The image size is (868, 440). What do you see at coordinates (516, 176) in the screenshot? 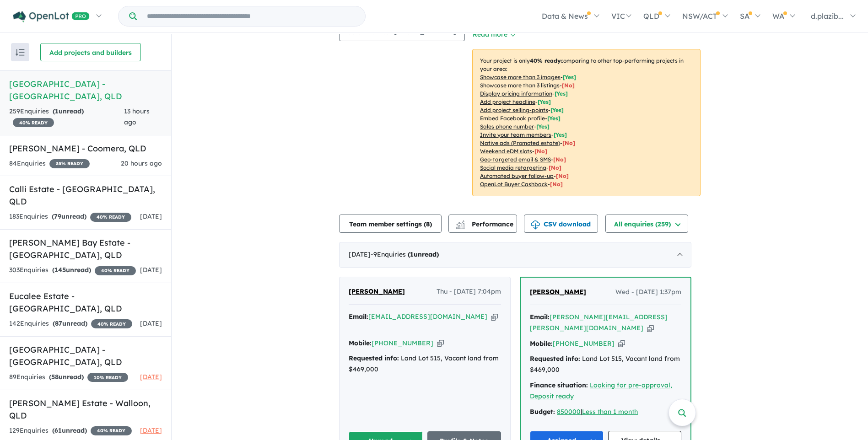
I see `u: Automated buyer follow-up` at bounding box center [516, 176].